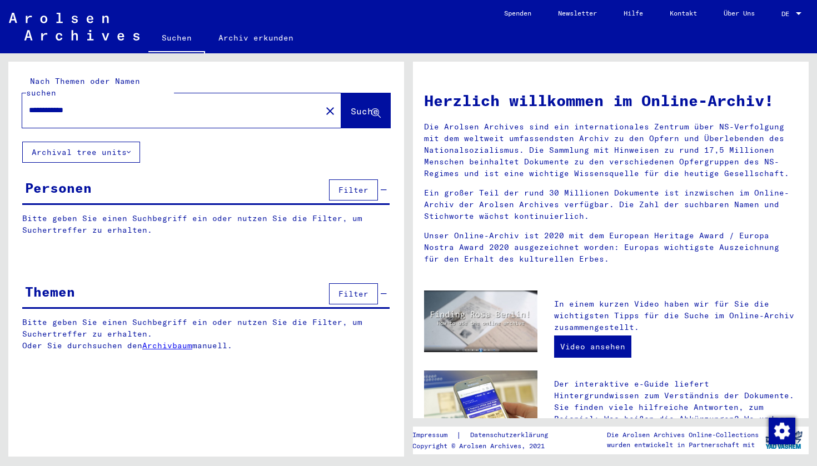 Image resolution: width=817 pixels, height=466 pixels. I want to click on mat-icon: close, so click(330, 111).